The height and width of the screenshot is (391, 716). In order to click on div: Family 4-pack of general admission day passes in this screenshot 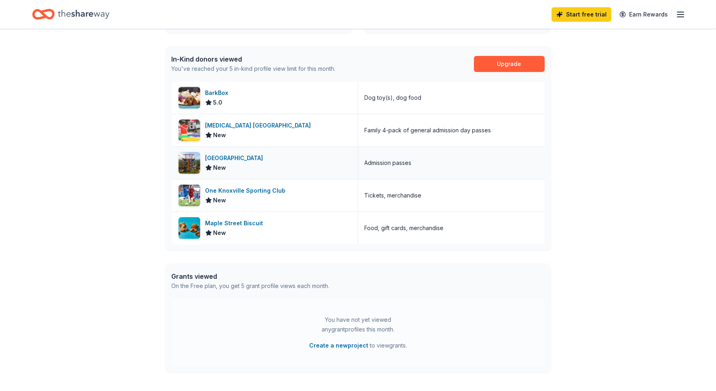, I will do `click(428, 130)`.